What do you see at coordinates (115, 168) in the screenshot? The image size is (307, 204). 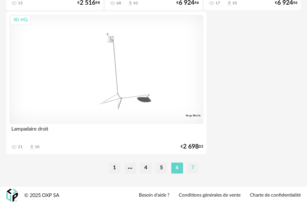 I see `li: 1` at bounding box center [115, 168].